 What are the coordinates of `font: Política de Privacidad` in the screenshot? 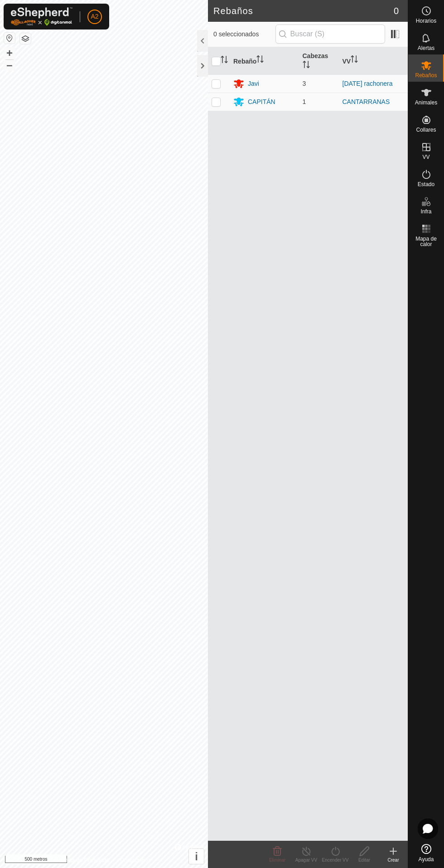 It's located at (83, 860).